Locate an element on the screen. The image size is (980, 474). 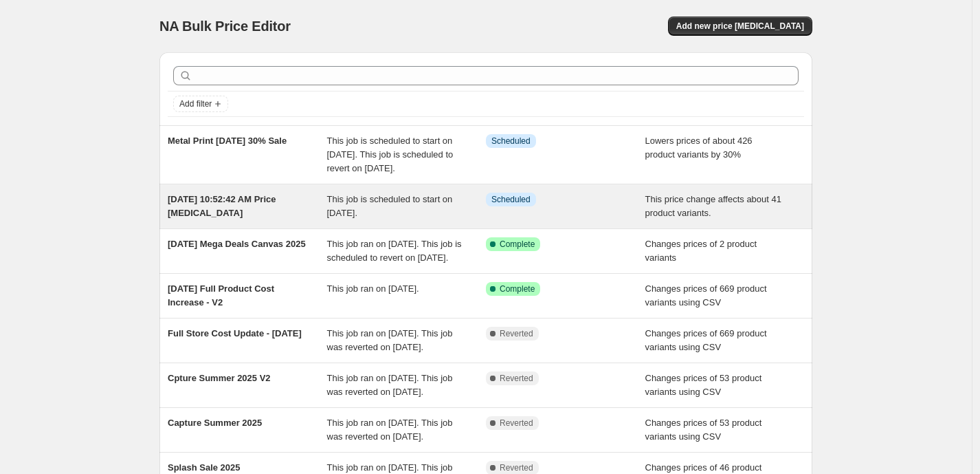
span: Cpture Summer 2025 V2 is located at coordinates (219, 378).